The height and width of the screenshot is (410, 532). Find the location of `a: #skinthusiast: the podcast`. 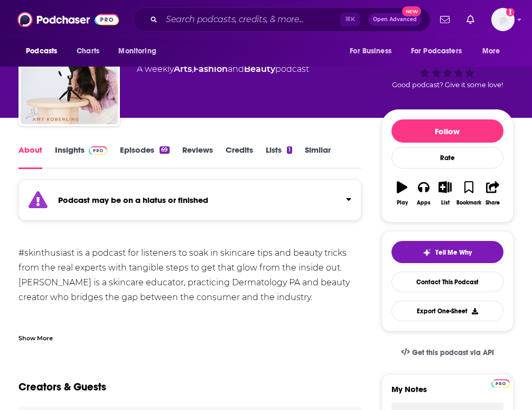

a: #skinthusiast: the podcast is located at coordinates (70, 76).